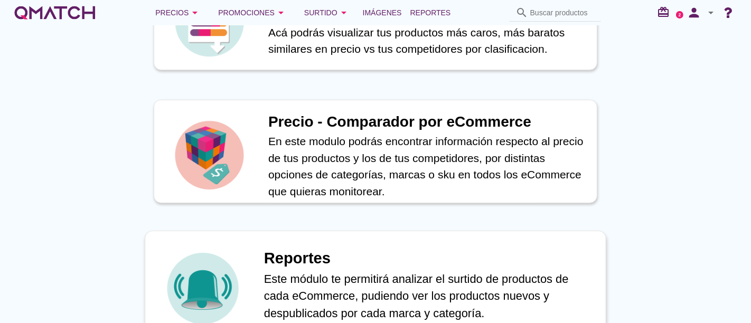  I want to click on i: redeem, so click(665, 12).